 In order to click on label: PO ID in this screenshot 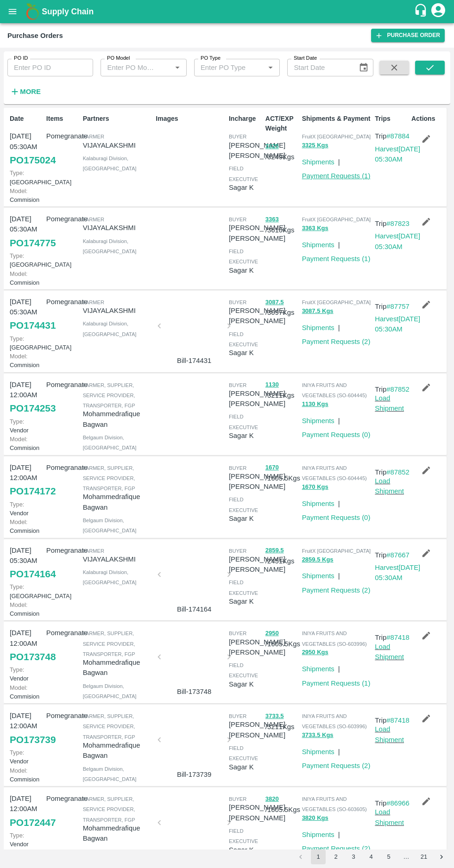, I will do `click(21, 59)`.